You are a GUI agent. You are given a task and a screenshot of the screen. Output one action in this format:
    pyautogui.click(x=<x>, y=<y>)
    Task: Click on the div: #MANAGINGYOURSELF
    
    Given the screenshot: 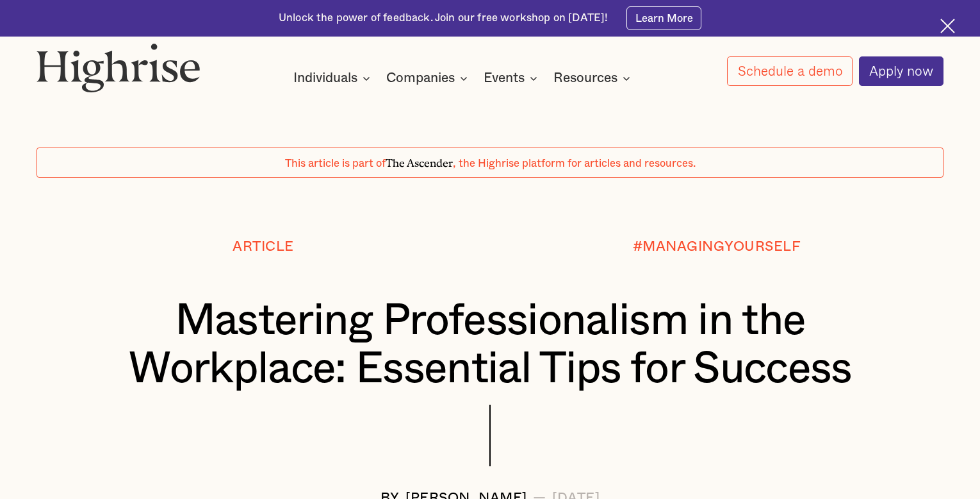 What is the action you would take?
    pyautogui.click(x=716, y=247)
    